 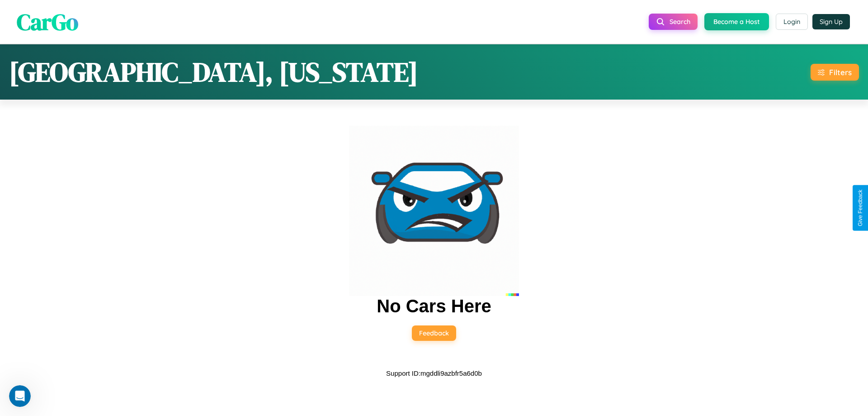 I want to click on h2: No Cars Here, so click(x=434, y=306).